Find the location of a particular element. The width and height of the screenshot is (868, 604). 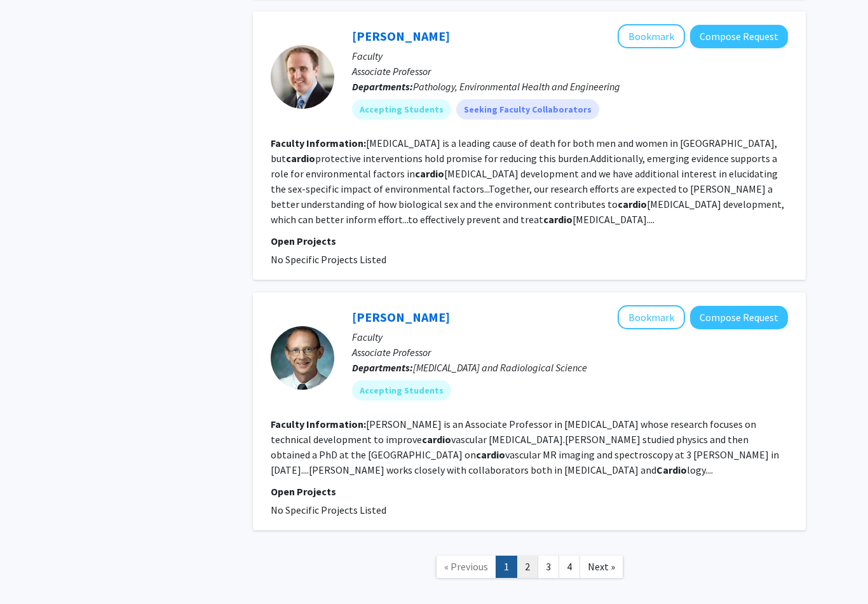

span: « Previous is located at coordinates (465, 567).